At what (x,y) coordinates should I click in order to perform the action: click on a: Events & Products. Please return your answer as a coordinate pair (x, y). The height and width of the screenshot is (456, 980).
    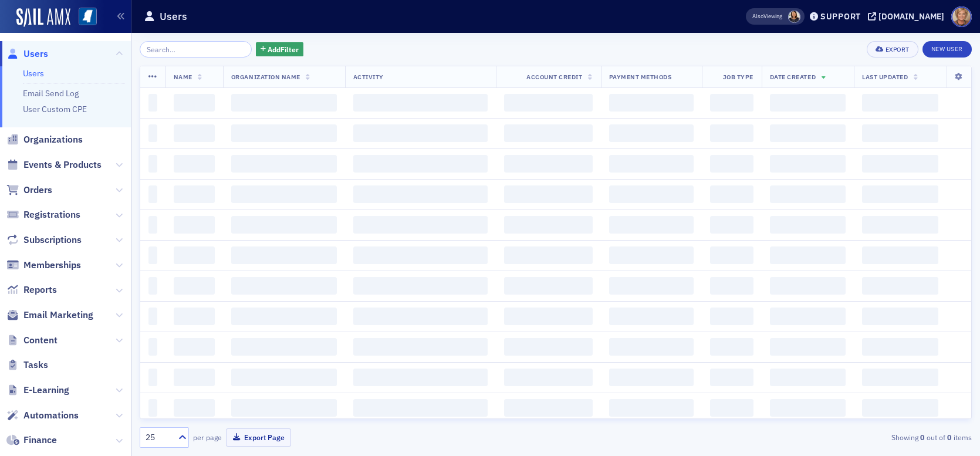
    Looking at the image, I should click on (54, 165).